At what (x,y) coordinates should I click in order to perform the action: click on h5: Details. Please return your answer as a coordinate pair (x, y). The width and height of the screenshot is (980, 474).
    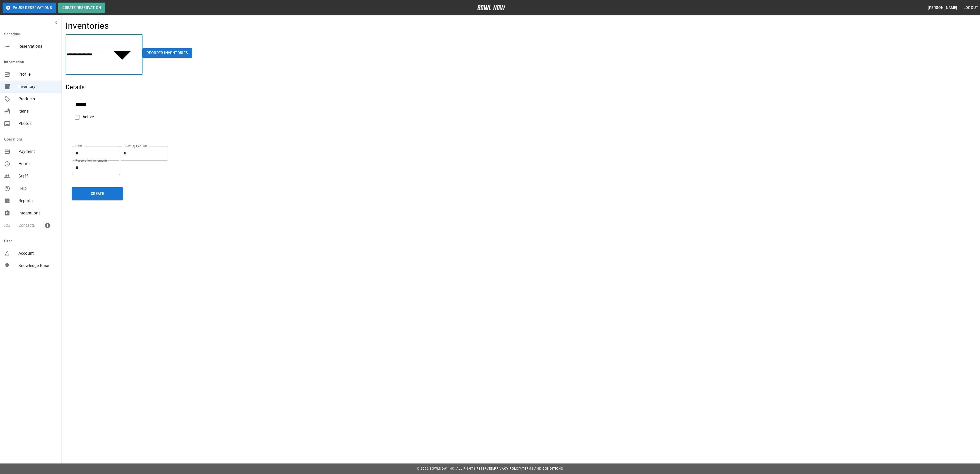
    Looking at the image, I should click on (369, 87).